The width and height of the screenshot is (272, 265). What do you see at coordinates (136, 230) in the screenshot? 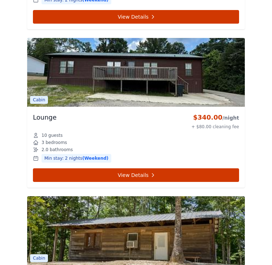
I see `img: Cabin 1` at bounding box center [136, 230].